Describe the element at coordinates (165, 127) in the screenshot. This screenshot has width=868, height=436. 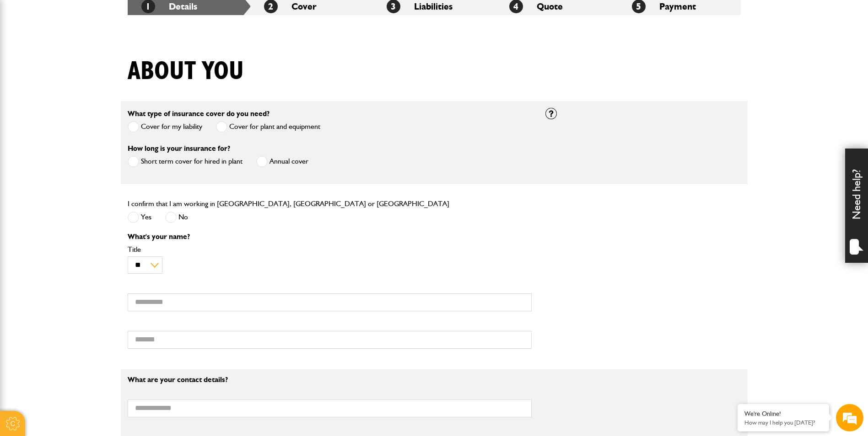
I see `label: Cover for my liability` at that location.